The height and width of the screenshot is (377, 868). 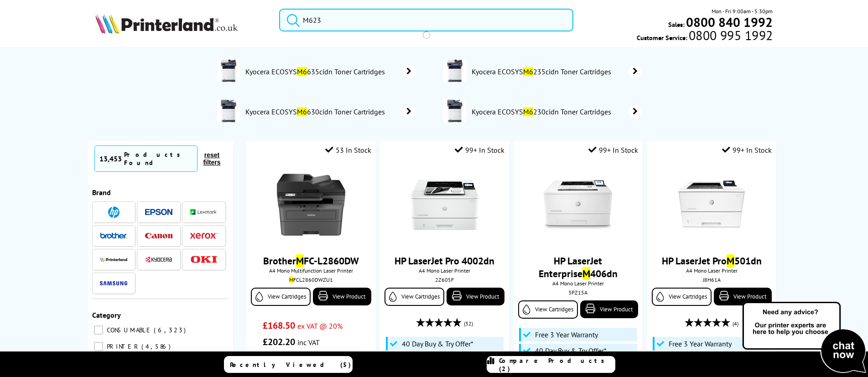 What do you see at coordinates (330, 112) in the screenshot?
I see `a: Kyocera ECOSYSM6630cidn Toner Cartridges` at bounding box center [330, 112].